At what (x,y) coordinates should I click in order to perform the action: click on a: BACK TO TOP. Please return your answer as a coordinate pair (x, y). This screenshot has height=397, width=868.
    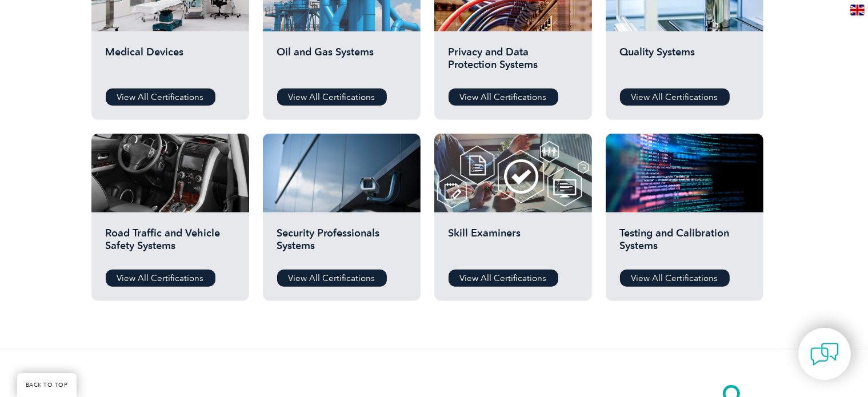
    Looking at the image, I should click on (47, 385).